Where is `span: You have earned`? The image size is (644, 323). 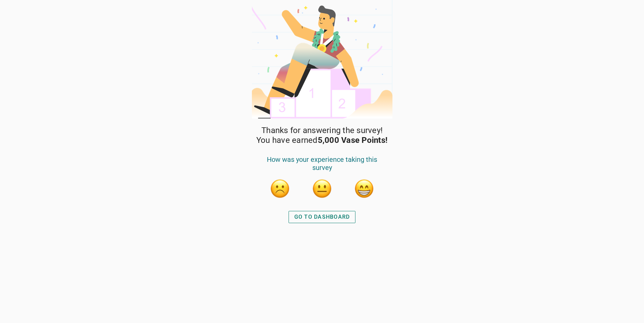 span: You have earned is located at coordinates (322, 141).